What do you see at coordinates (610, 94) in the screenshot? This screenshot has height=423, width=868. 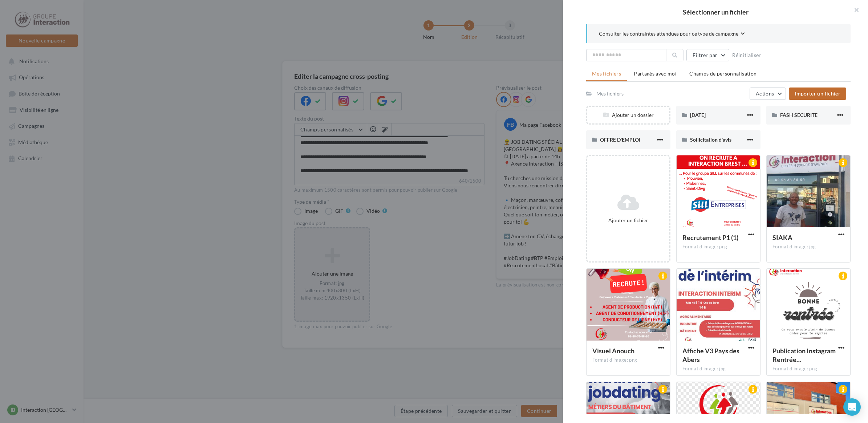 I see `div: Mes fichiers` at bounding box center [610, 94].